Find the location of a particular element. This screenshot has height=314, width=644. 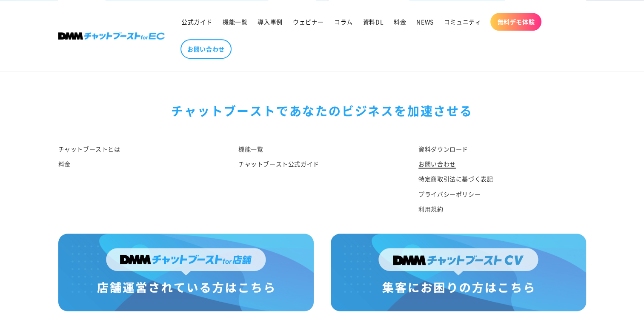

span: ウェビナー is located at coordinates (308, 22).